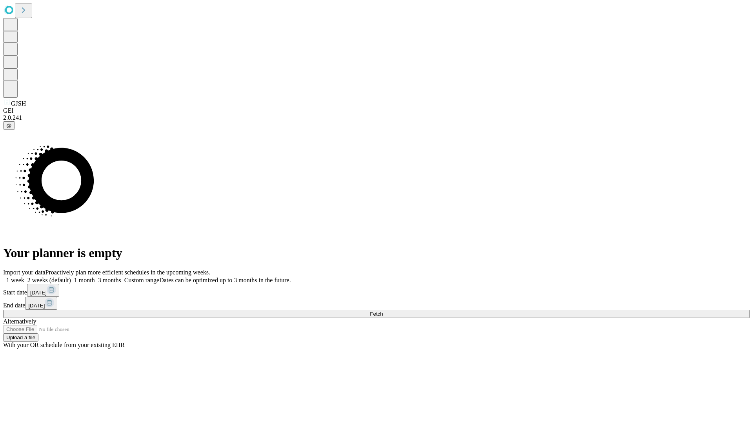  What do you see at coordinates (64, 344) in the screenshot?
I see `span: With your OR schedule from your existing EHR` at bounding box center [64, 344].